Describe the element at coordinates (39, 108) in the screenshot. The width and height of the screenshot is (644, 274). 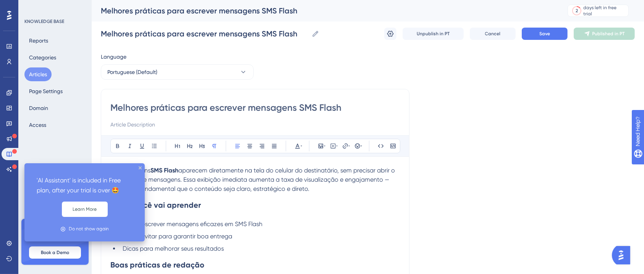
I see `button: Domain` at that location.